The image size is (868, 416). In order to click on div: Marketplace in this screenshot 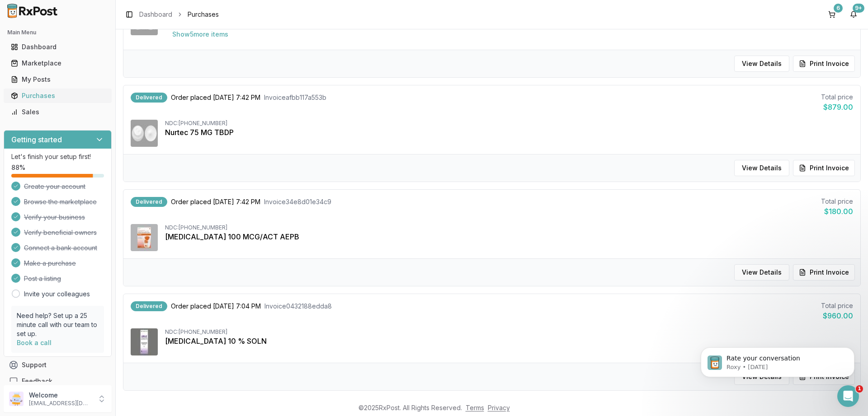, I will do `click(57, 63)`.